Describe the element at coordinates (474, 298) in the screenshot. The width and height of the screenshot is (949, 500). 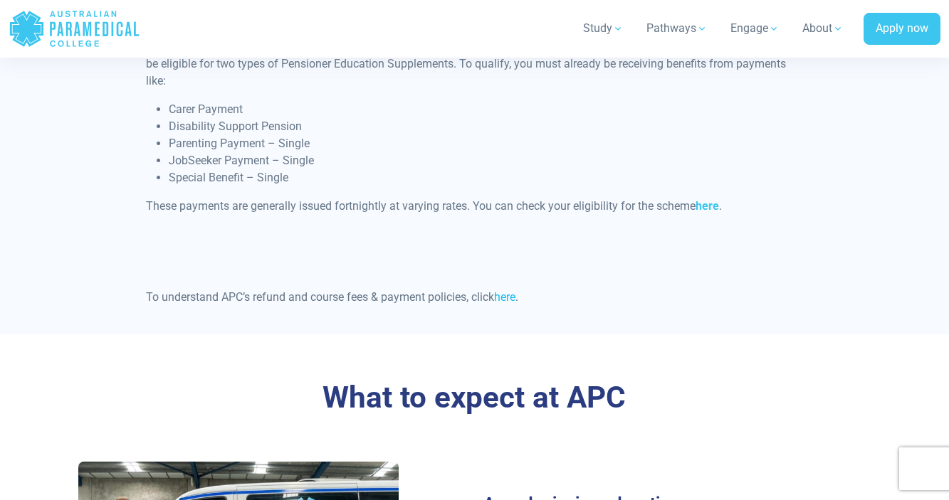
I see `p: To understand APC’s refund and course fees & payment policies, click .` at that location.